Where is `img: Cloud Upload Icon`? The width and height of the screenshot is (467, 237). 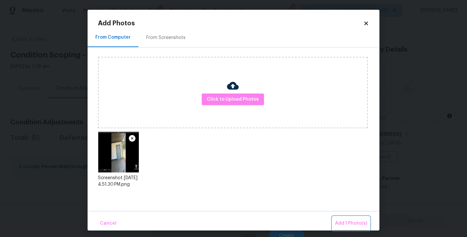
img: Cloud Upload Icon is located at coordinates (233, 86).